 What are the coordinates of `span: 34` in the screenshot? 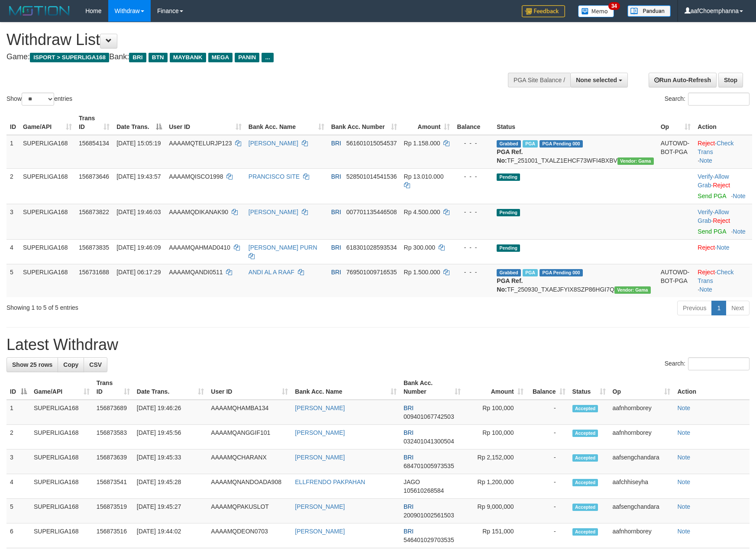 It's located at (614, 6).